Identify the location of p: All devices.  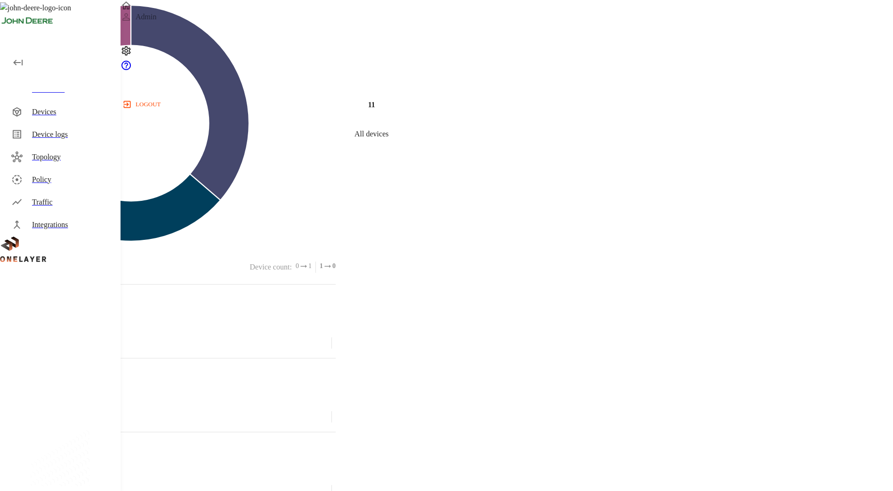
(371, 134).